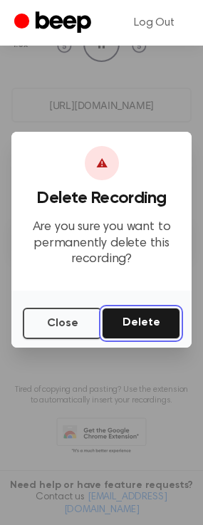  What do you see at coordinates (62, 323) in the screenshot?
I see `button: Close` at bounding box center [62, 323].